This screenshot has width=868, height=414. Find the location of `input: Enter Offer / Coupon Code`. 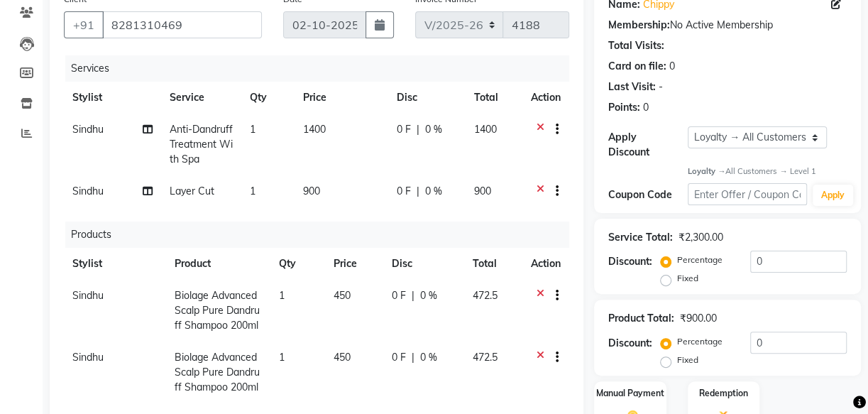

input: Enter Offer / Coupon Code is located at coordinates (747, 194).